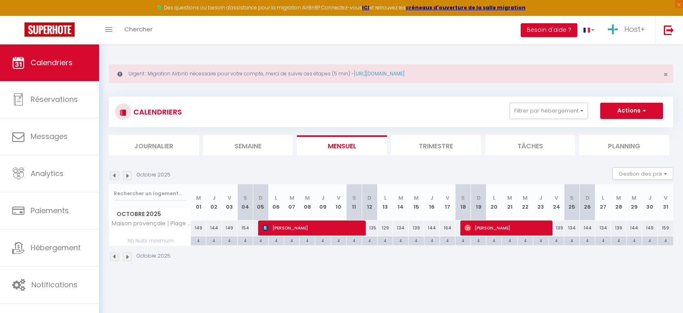 This screenshot has height=313, width=683. What do you see at coordinates (323, 202) in the screenshot?
I see `th: 09` at bounding box center [323, 202].